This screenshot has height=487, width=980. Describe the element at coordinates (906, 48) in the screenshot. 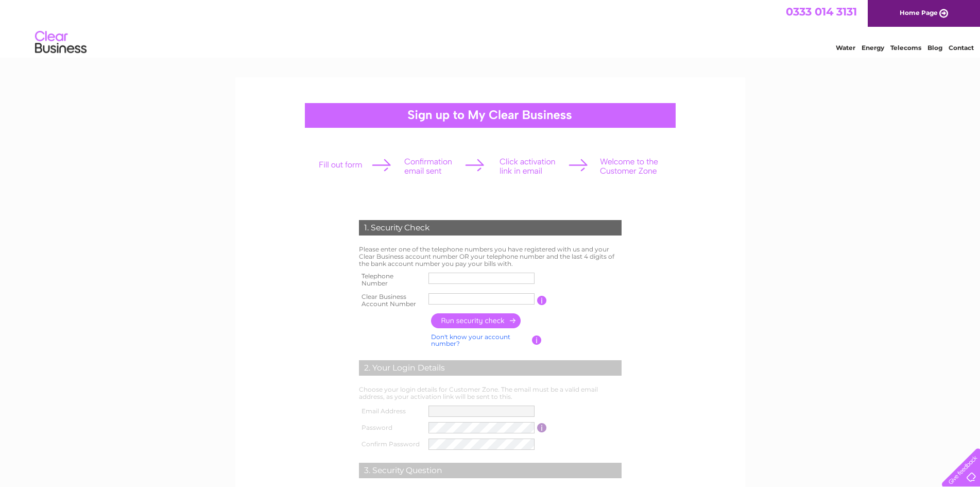

I see `a: Telecoms` at that location.